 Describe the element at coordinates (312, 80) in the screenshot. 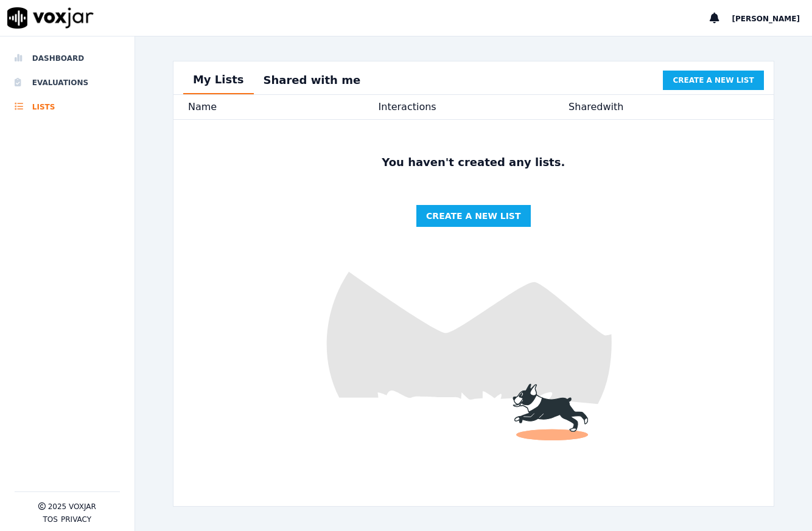

I see `button: Shared with me` at that location.